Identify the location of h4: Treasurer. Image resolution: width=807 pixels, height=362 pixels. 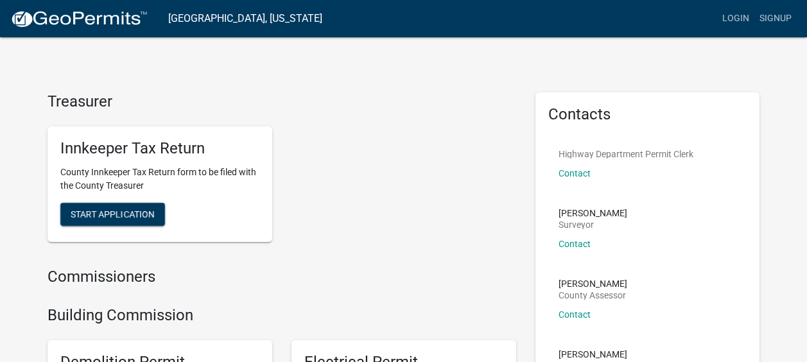
(282, 101).